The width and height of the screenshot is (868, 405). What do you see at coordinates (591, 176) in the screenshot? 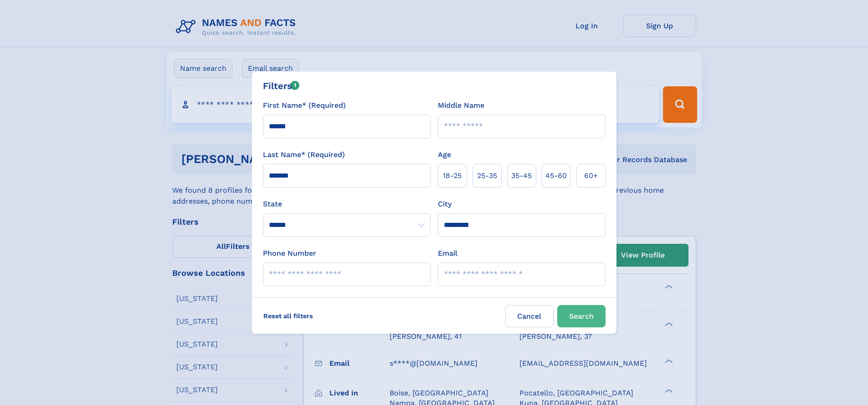
I see `span: 60+` at bounding box center [591, 176].